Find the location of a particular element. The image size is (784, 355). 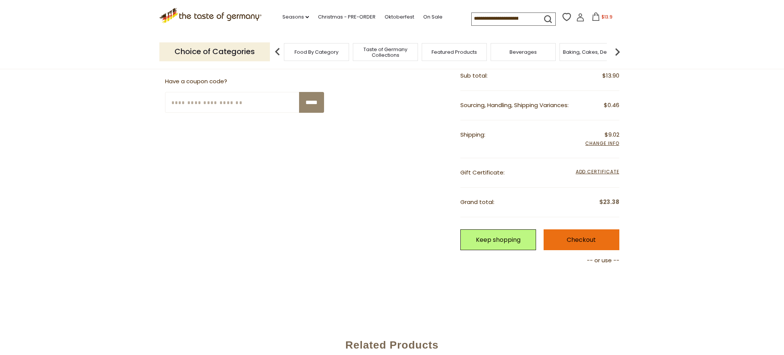

a: Checkout is located at coordinates (581, 239).